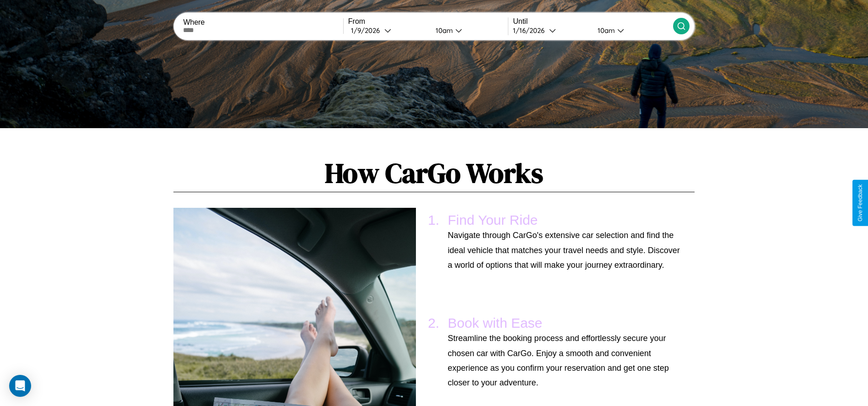 This screenshot has width=868, height=406. Describe the element at coordinates (564, 250) in the screenshot. I see `p: Navigate through CarGo's extensive car selection and find the ideal vehicle that matches your tra...` at that location.